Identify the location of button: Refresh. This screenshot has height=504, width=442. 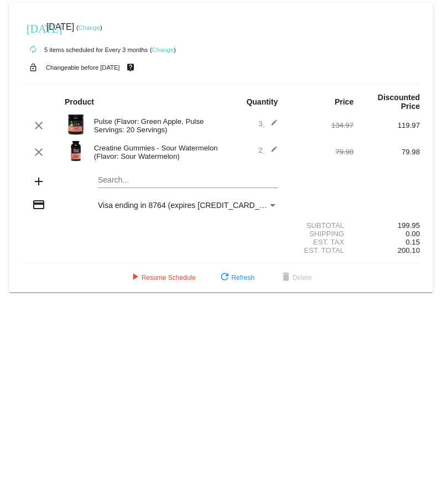
(236, 278).